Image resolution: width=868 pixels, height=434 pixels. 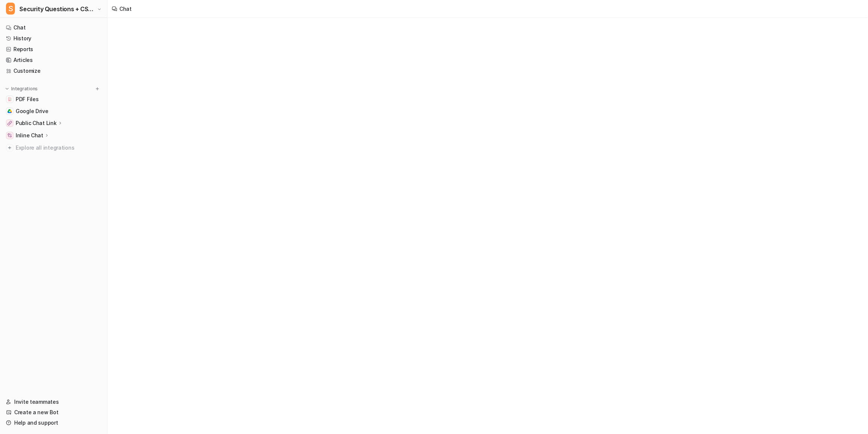 What do you see at coordinates (10, 99) in the screenshot?
I see `img: PDF Files` at bounding box center [10, 99].